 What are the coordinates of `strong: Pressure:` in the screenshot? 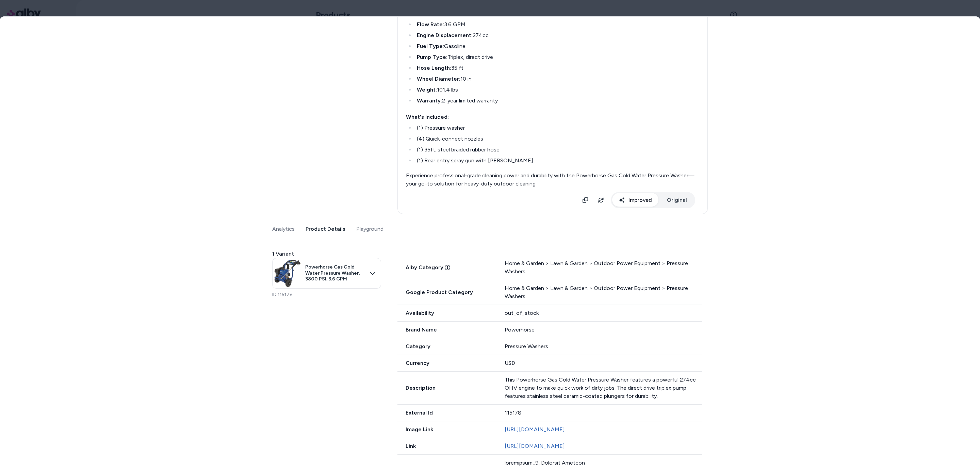 It's located at (429, 13).